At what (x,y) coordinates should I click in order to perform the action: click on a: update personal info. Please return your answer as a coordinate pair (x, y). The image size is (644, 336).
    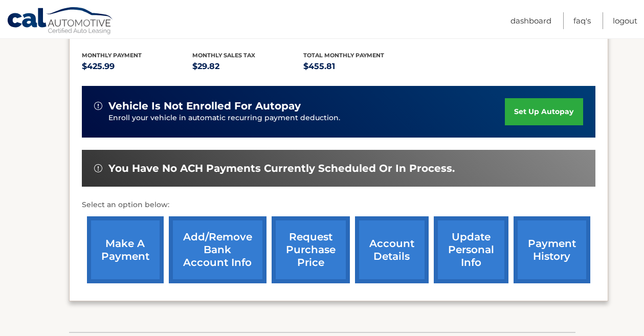
    Looking at the image, I should click on (471, 250).